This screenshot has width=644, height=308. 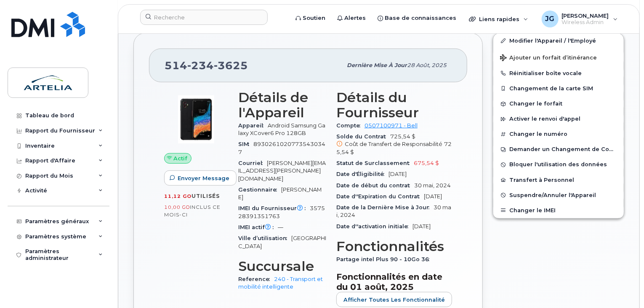 What do you see at coordinates (553, 195) in the screenshot?
I see `span: Suspendre/Annuler l'Appareil` at bounding box center [553, 195].